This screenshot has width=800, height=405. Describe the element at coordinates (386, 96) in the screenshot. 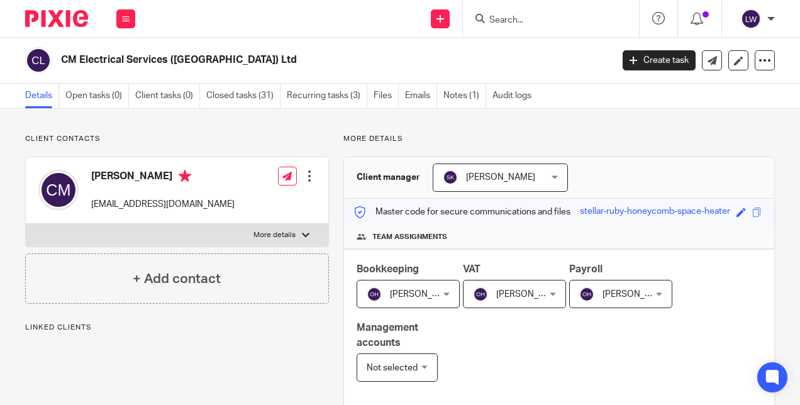

I see `a: Files` at that location.